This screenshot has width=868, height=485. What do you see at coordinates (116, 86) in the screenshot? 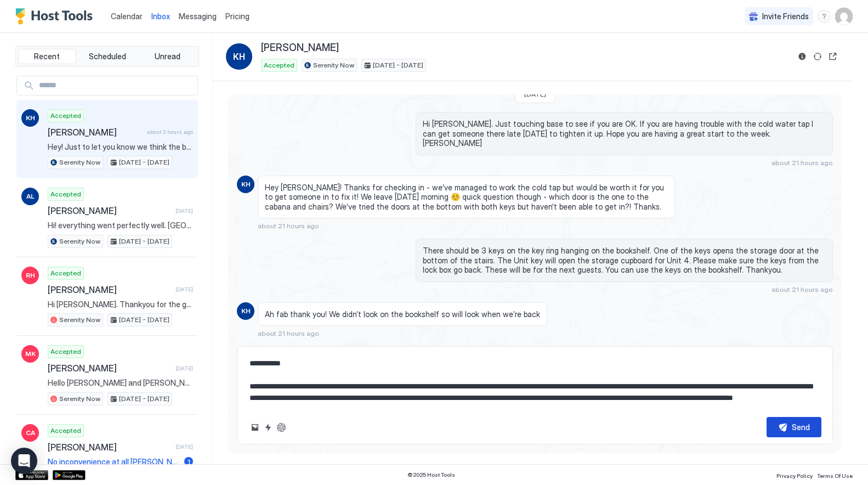
I see `input: Input Field` at bounding box center [116, 86].